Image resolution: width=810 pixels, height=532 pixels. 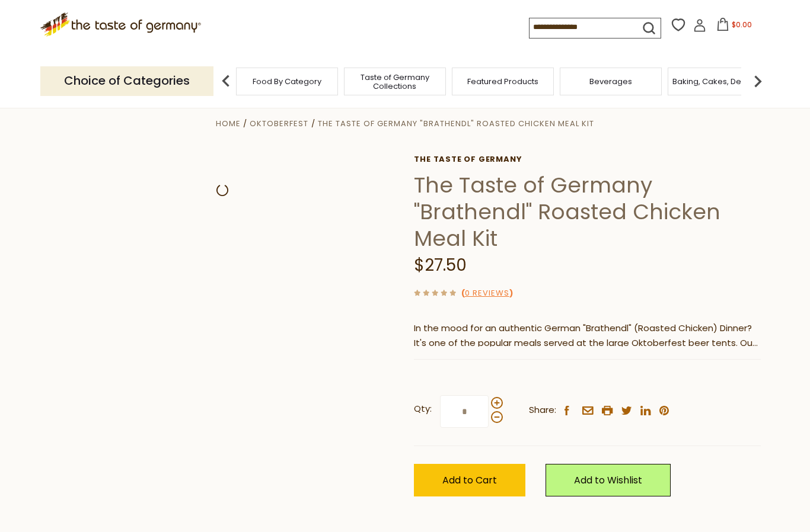 I want to click on strong: Qty:, so click(x=423, y=409).